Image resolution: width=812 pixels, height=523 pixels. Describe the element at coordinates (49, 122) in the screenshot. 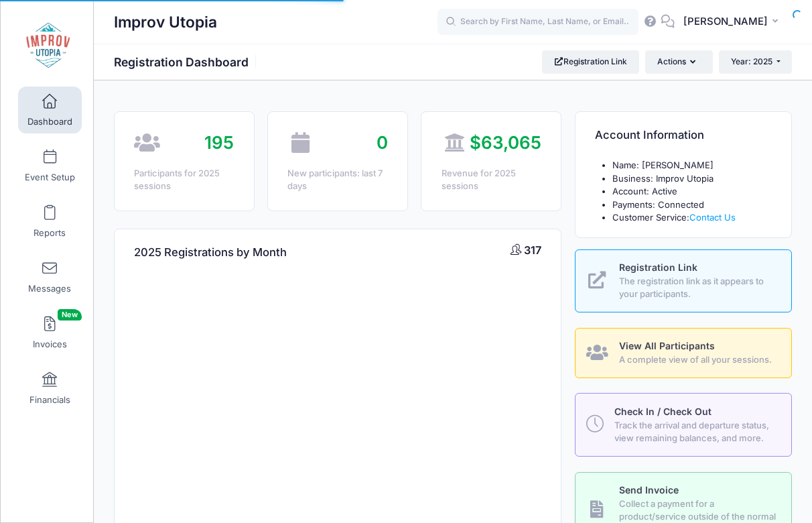

I see `span: Dashboard` at that location.